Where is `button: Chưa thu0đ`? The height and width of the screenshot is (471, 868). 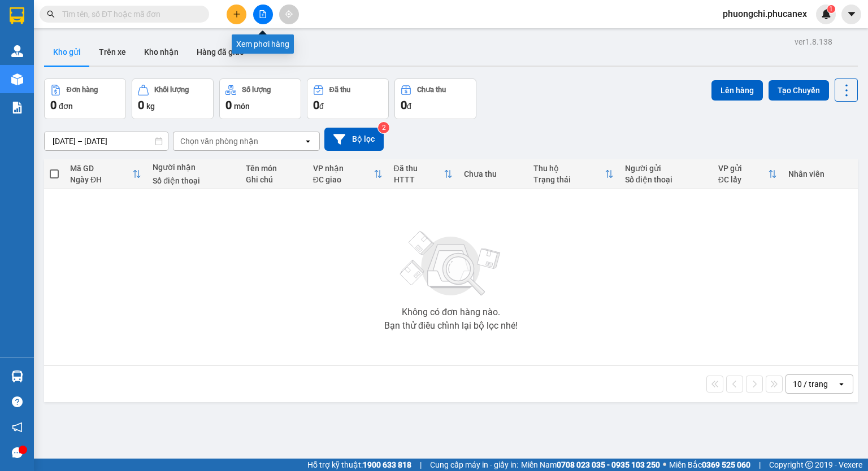
button: Chưa thu0đ is located at coordinates (435, 99).